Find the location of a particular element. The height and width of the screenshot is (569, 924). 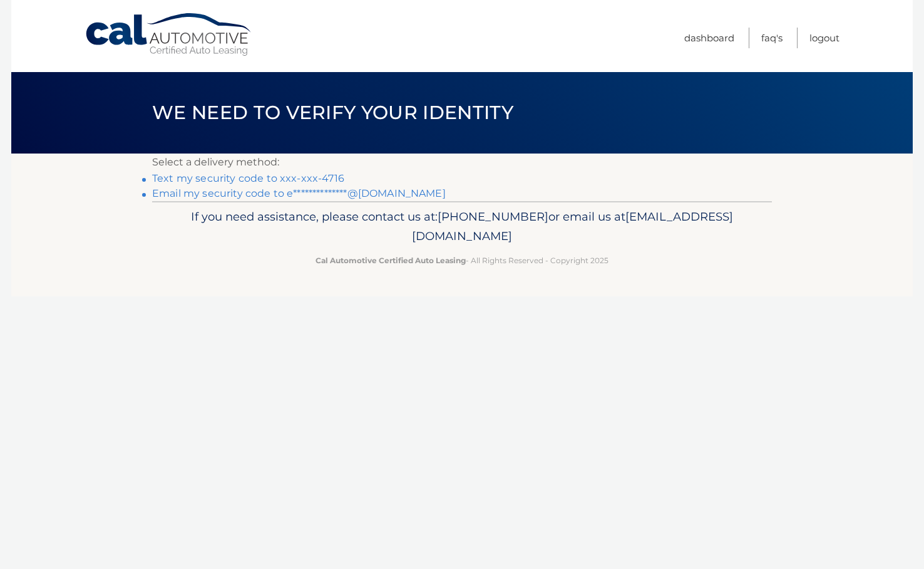

p: Select a delivery method: is located at coordinates (462, 162).